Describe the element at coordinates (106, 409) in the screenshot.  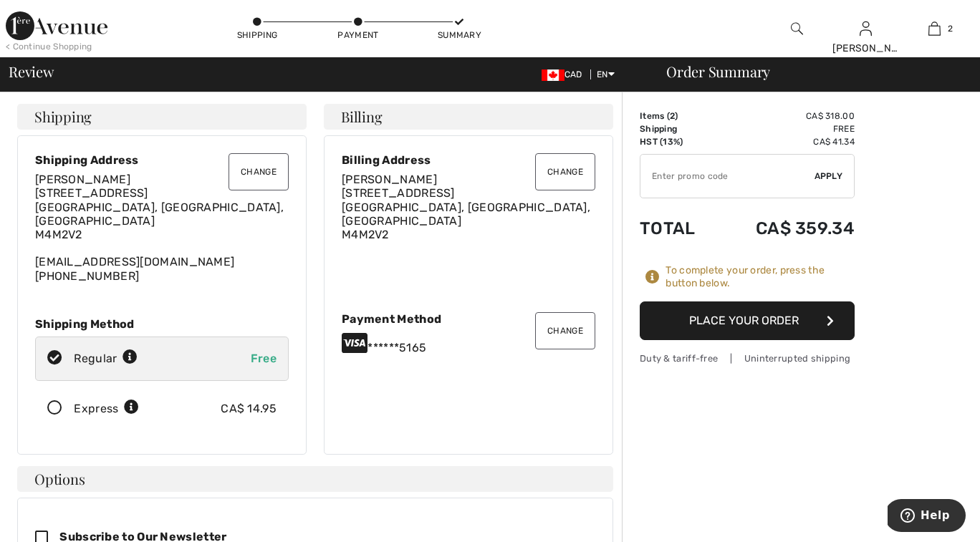
I see `div: Express` at that location.